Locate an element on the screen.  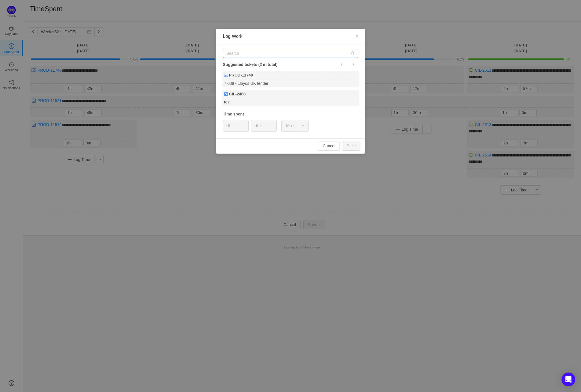
i: icon: close is located at coordinates (357, 36).